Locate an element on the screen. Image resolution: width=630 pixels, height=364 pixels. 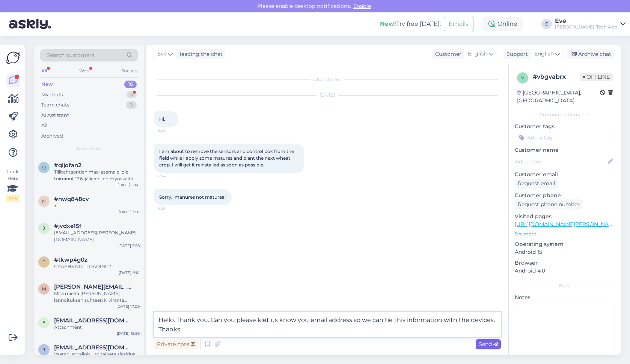
div: 0 / 3 is located at coordinates (13, 199).